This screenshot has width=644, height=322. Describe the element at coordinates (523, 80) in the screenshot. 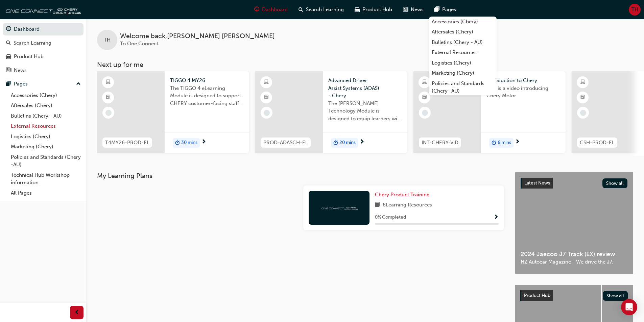

I see `span: Introduction to Chery` at that location.